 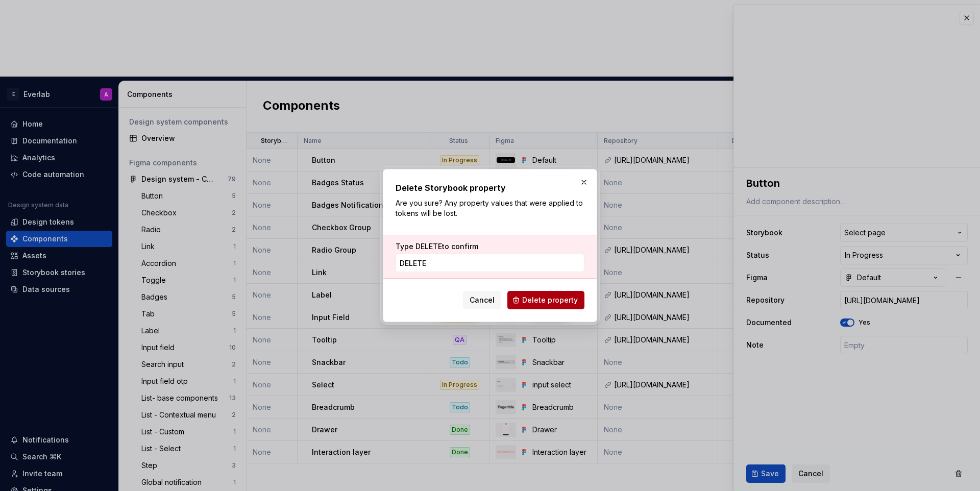 I want to click on input: DELETE, so click(x=490, y=263).